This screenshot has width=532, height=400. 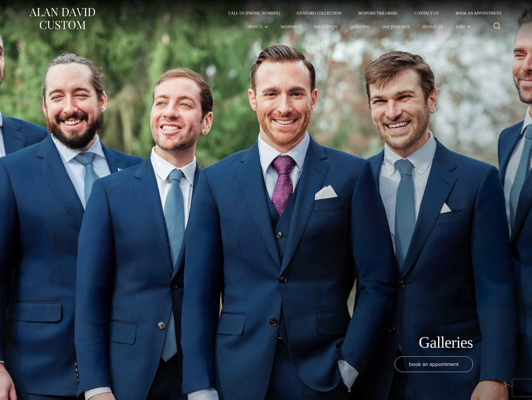 I want to click on span: book an appointment, so click(x=434, y=363).